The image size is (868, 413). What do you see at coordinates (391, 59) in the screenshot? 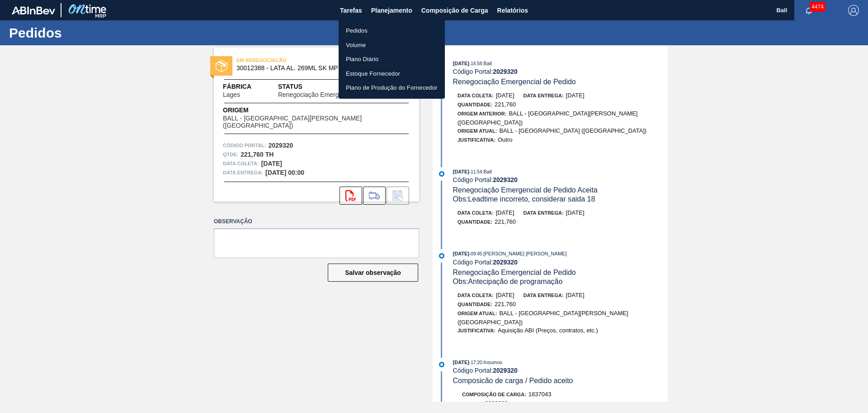
I see `a: Plano Diário` at bounding box center [391, 59].